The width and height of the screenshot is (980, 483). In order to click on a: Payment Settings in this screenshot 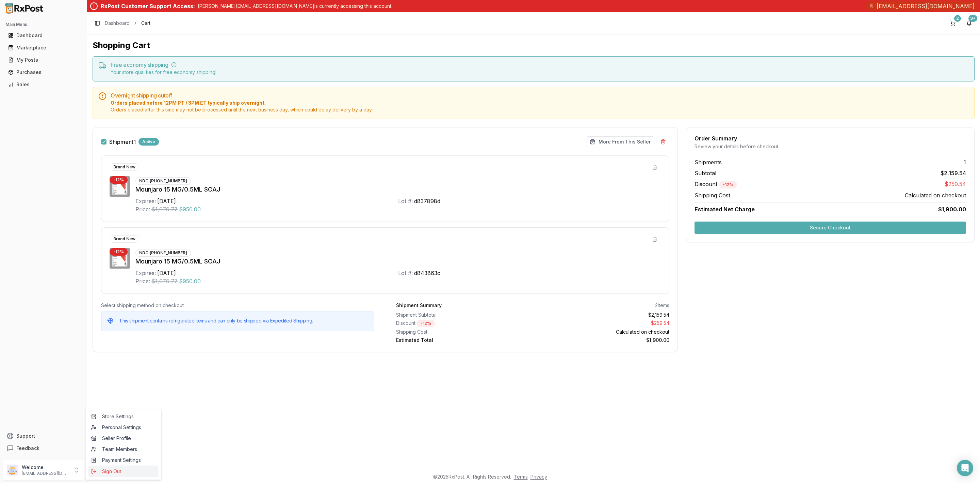, I will do `click(124, 460)`.